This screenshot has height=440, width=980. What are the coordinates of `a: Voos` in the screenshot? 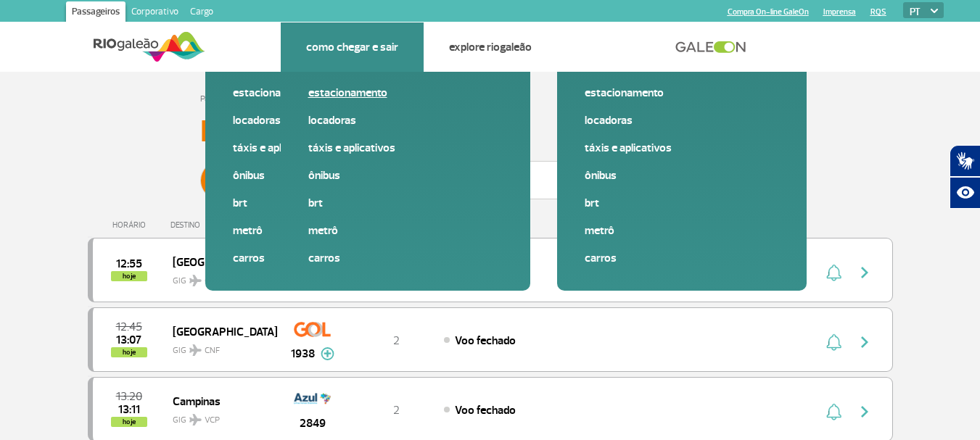 It's located at (243, 47).